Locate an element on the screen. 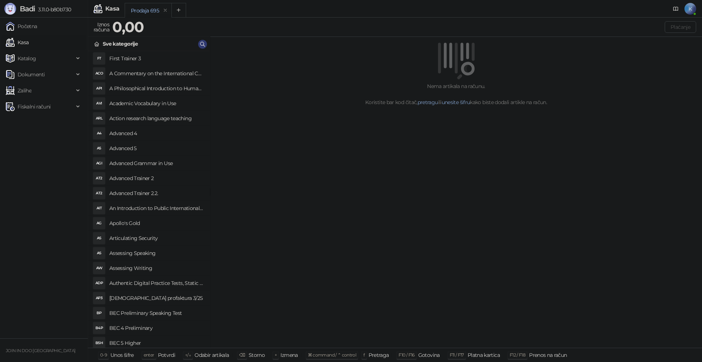 This screenshot has height=362, width=702. span: ⌘ command / ⌃ control is located at coordinates (332, 355).